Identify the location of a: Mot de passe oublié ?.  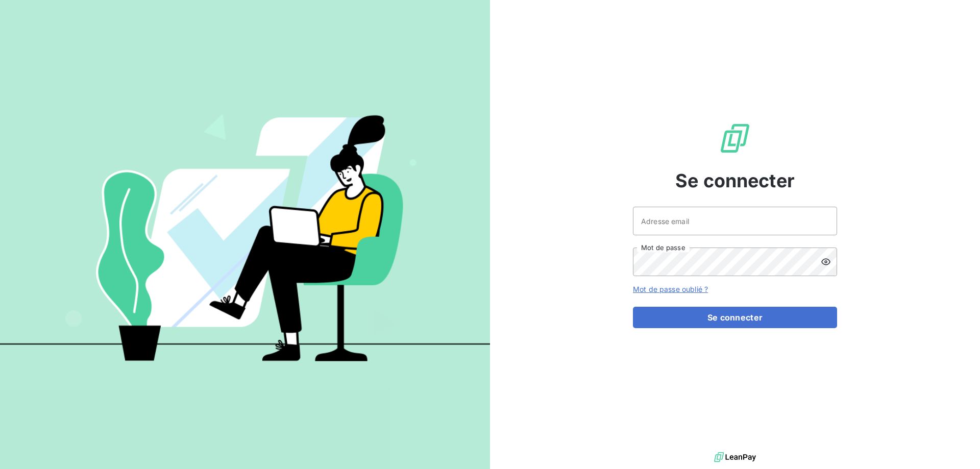
(670, 289).